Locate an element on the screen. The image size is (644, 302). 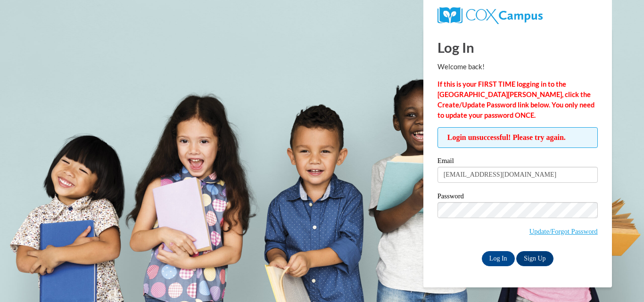
a: COX Campus is located at coordinates (490, 15).